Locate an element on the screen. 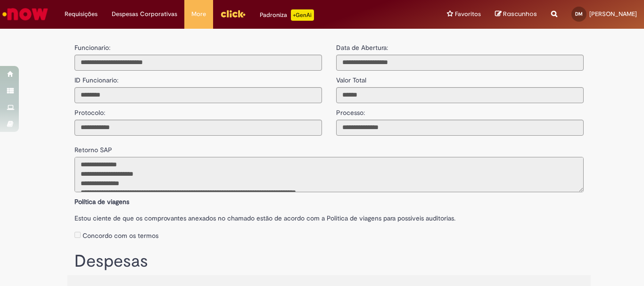 This screenshot has height=286, width=644. span: DM is located at coordinates (579, 14).